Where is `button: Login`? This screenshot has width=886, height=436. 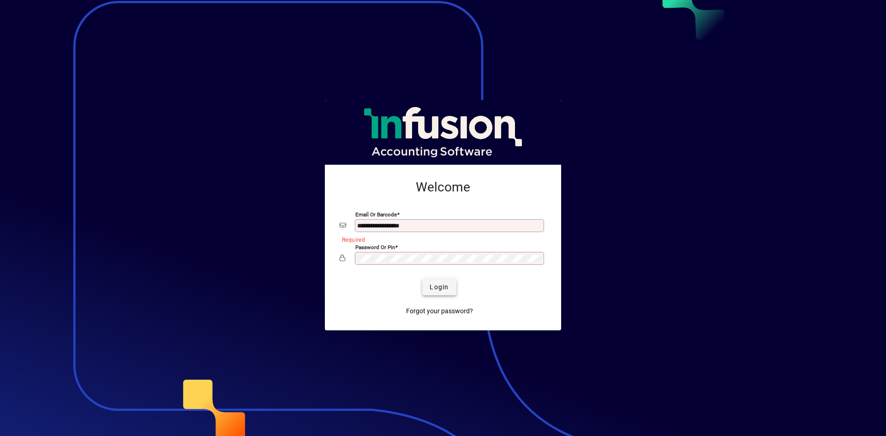 button: Login is located at coordinates (439, 287).